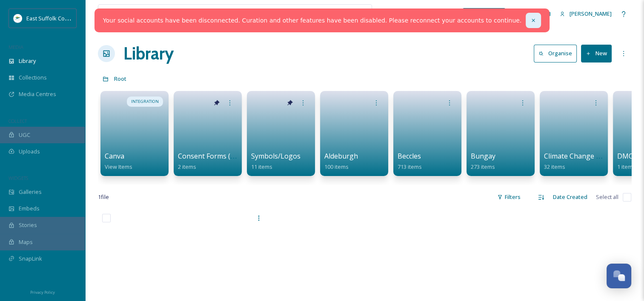 The width and height of the screenshot is (644, 301). Describe the element at coordinates (220, 156) in the screenshot. I see `span: Consent Forms (Template)` at that location.